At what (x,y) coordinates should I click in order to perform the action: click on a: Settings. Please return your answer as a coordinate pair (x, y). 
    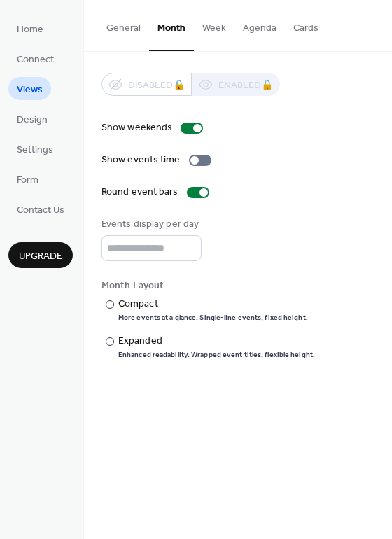
    Looking at the image, I should click on (35, 149).